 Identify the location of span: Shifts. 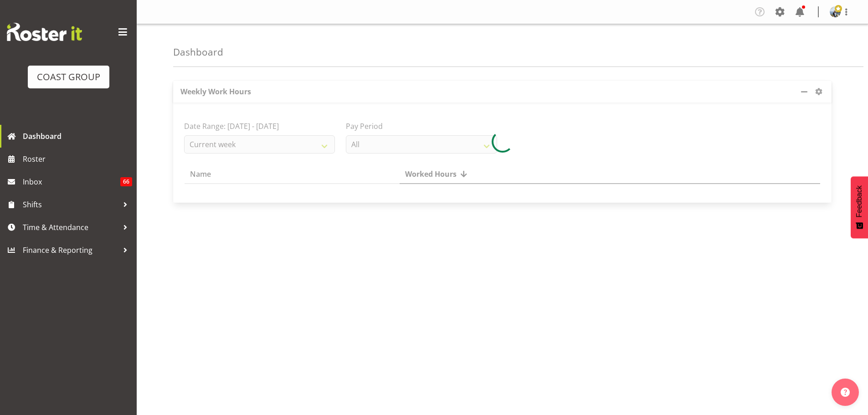
(71, 205).